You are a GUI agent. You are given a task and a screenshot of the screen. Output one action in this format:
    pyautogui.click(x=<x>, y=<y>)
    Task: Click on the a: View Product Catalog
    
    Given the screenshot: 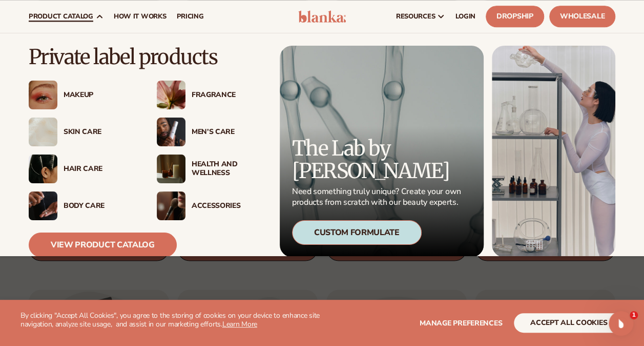 What is the action you would take?
    pyautogui.click(x=103, y=245)
    